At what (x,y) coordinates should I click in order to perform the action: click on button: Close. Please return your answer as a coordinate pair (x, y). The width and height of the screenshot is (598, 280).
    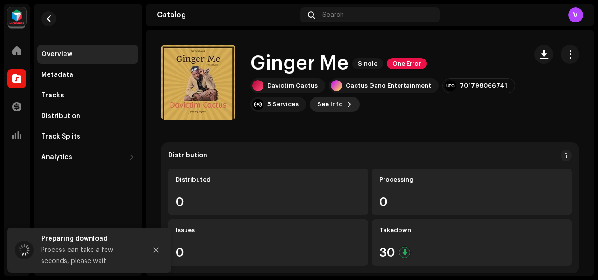
    Looking at the image, I should click on (156, 250).